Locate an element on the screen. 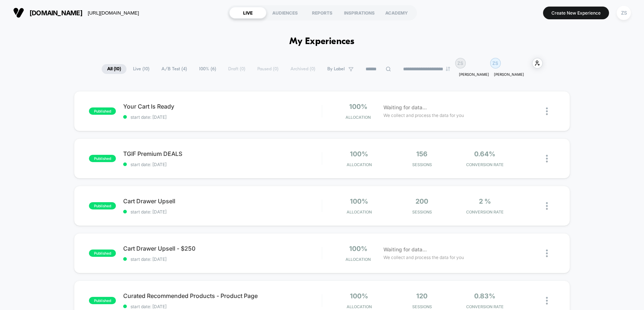  span: Curated Recommended Products - Product Page is located at coordinates (223, 296).